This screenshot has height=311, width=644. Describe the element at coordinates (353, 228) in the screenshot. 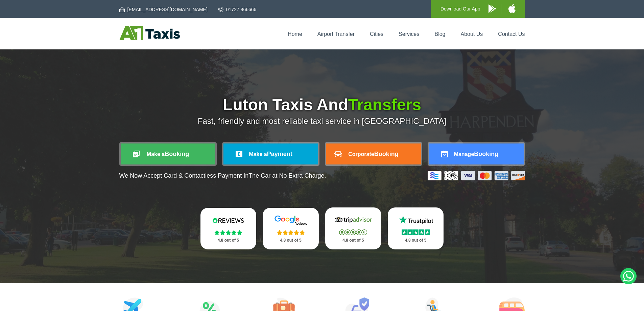

I see `a: Tripadvisor Stars 4.8 out of 5` at that location.